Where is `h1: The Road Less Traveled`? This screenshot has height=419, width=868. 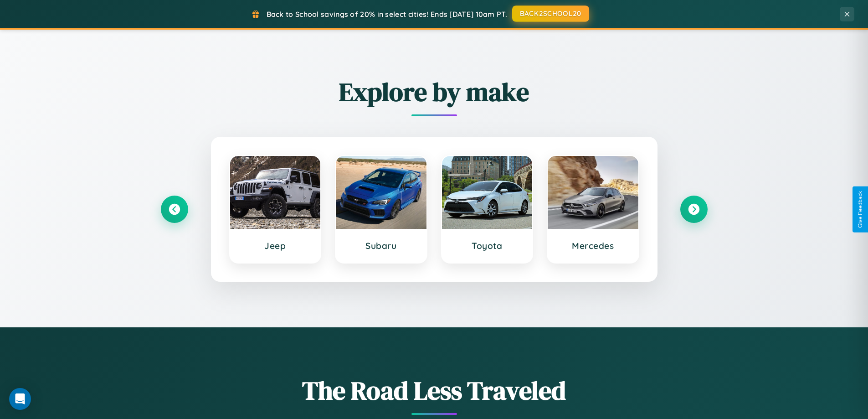
h1: The Road Less Traveled is located at coordinates (434, 390).